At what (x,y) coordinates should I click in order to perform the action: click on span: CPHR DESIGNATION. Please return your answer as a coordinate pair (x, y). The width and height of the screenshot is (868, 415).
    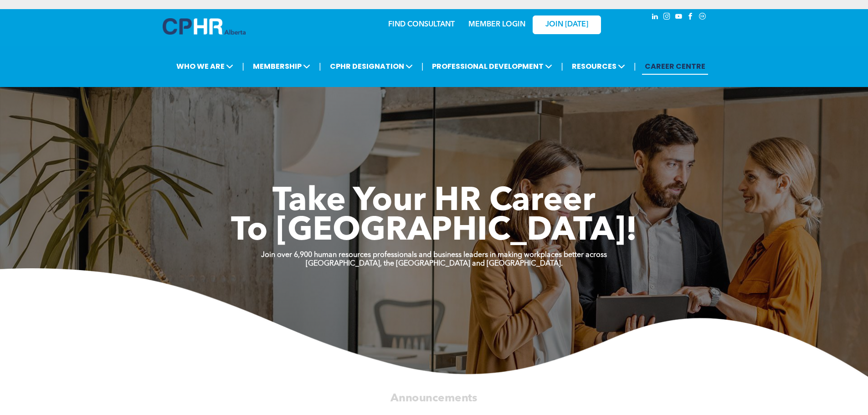
    Looking at the image, I should click on (371, 66).